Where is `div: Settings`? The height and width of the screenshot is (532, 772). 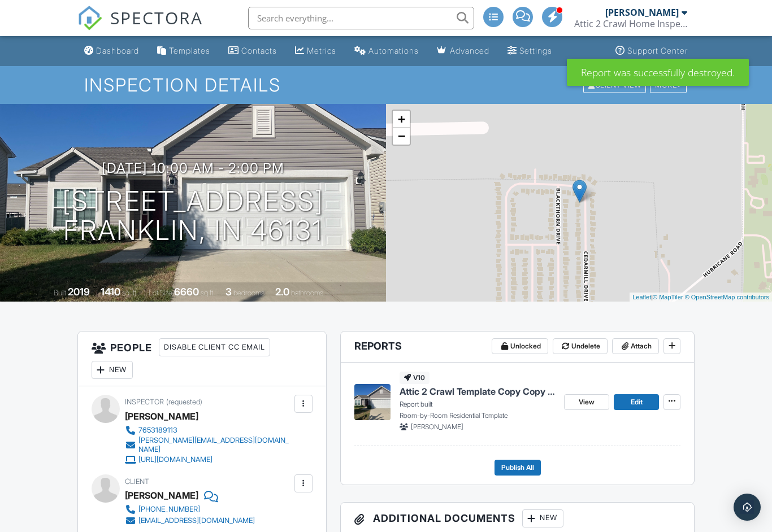
div: Settings is located at coordinates (536, 51).